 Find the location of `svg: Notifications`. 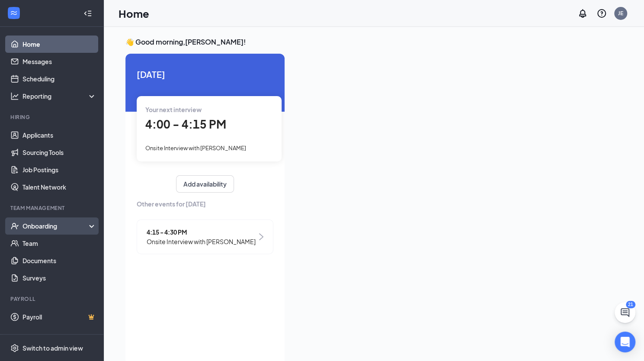

svg: Notifications is located at coordinates (582, 13).